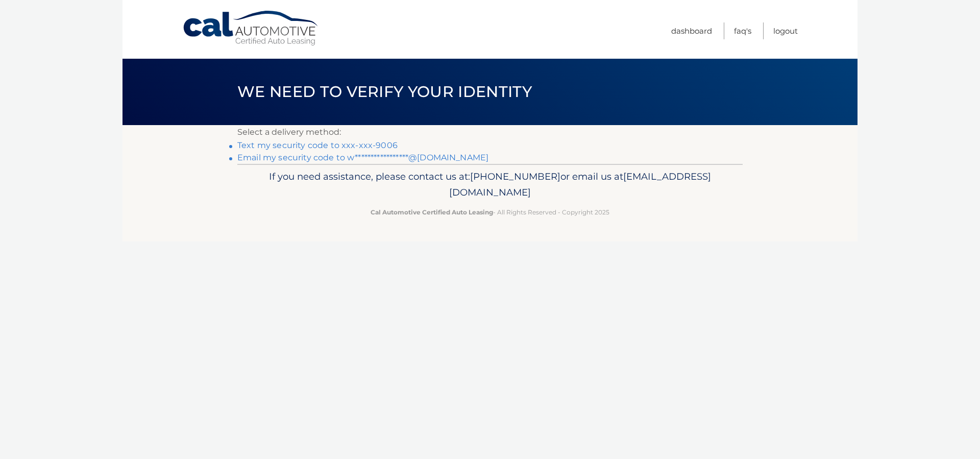 The width and height of the screenshot is (980, 459). I want to click on a: FAQ's, so click(743, 31).